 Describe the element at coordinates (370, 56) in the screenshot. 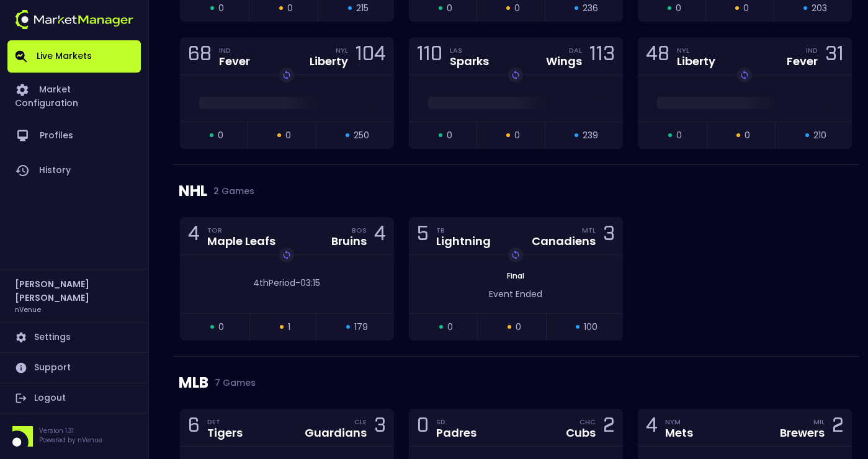

I see `div: 104` at that location.